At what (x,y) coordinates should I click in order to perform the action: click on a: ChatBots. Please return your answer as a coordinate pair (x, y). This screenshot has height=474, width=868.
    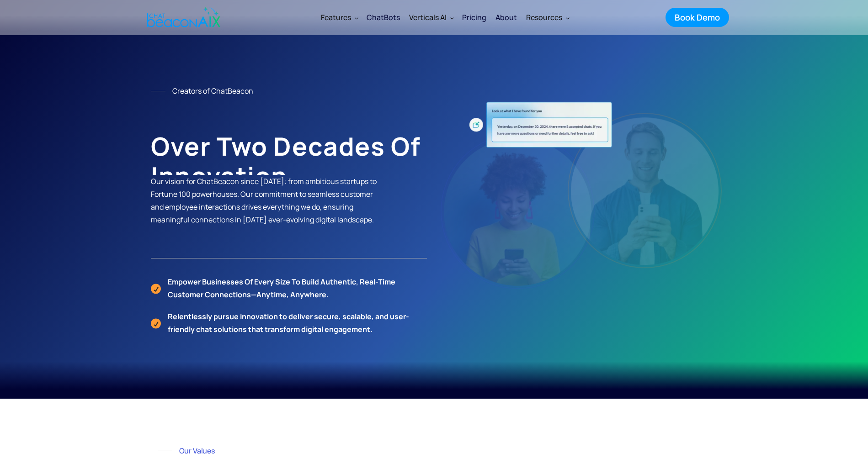
    Looking at the image, I should click on (383, 17).